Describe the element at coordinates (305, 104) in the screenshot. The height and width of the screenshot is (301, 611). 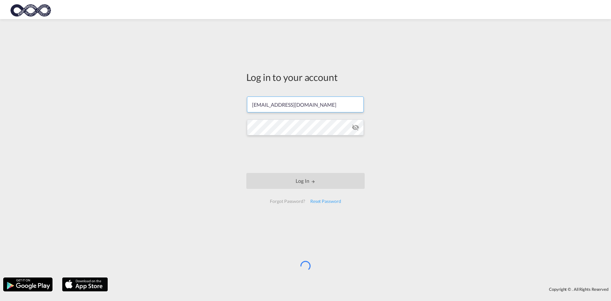
I see `input: Enter email/phone number` at that location.